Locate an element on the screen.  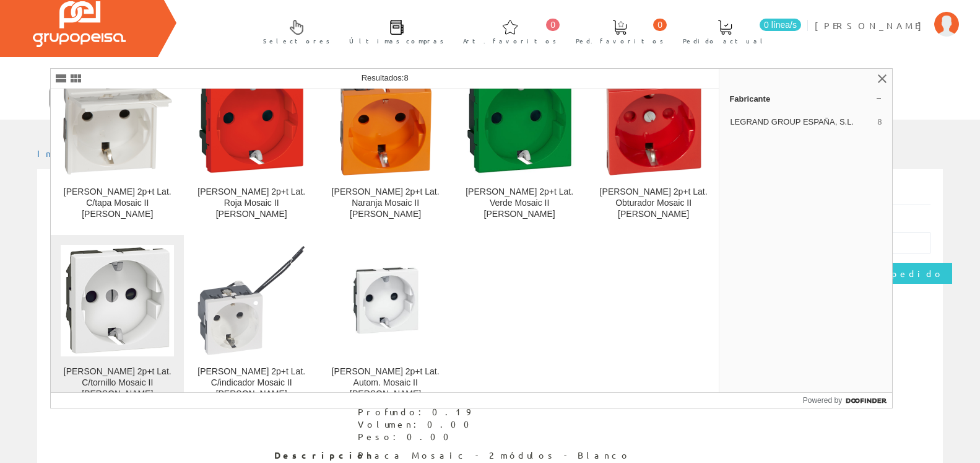
img: Toma Schuko 2p+t Lat. Naranja Mosaic II Legrand is located at coordinates (386, 121).